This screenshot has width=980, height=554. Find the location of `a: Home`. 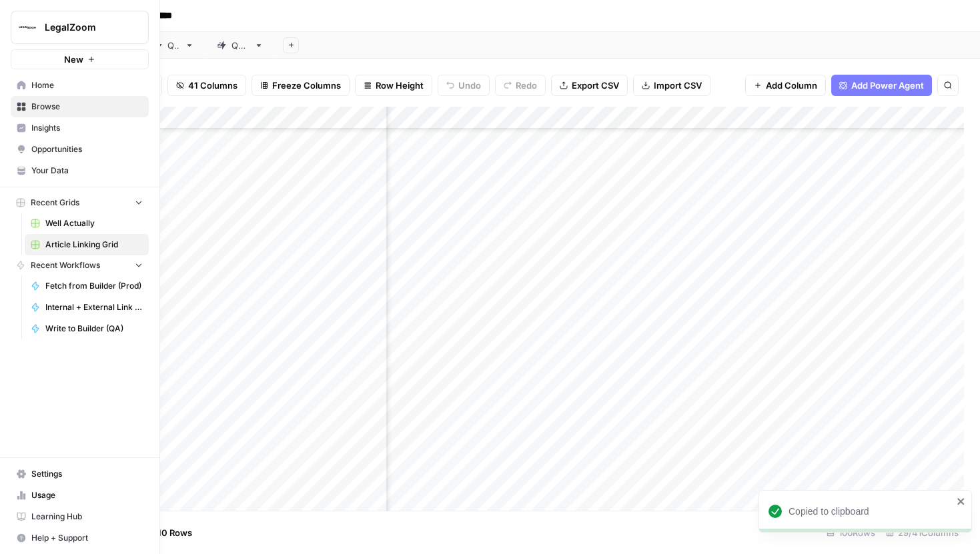

a: Home is located at coordinates (79, 86).